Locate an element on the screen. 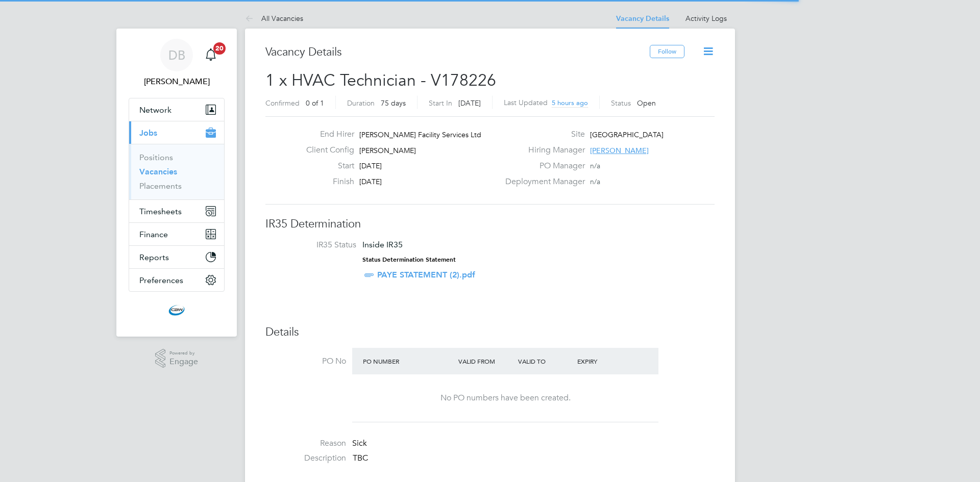 The image size is (980, 482). button: Finance is located at coordinates (176, 234).